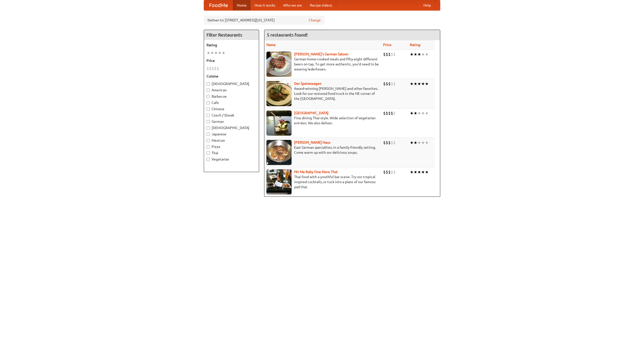  What do you see at coordinates (231, 96) in the screenshot?
I see `label: Barbecue` at bounding box center [231, 96].